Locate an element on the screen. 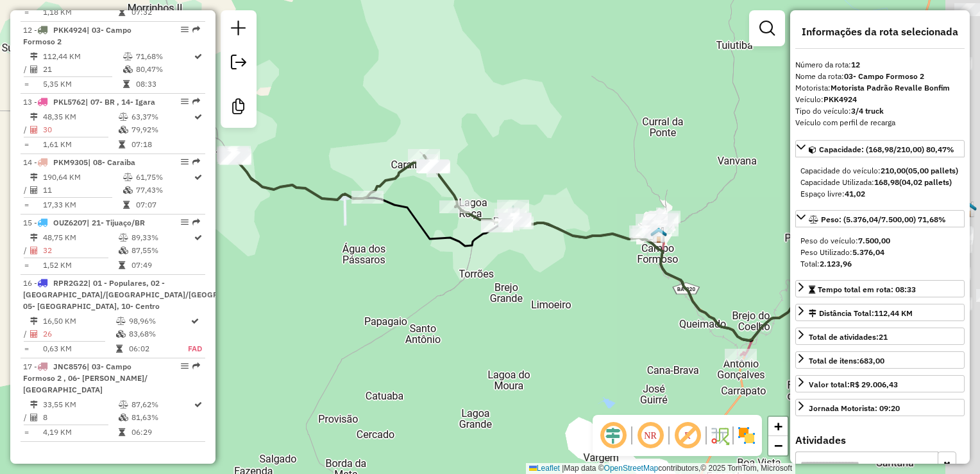 The height and width of the screenshot is (474, 980). td: 11 is located at coordinates (82, 190).